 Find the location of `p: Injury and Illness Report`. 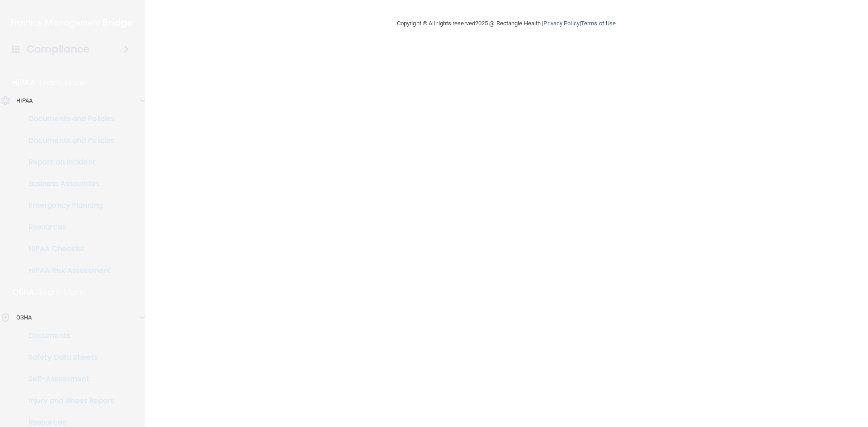

p: Injury and Illness Report is located at coordinates (67, 400).